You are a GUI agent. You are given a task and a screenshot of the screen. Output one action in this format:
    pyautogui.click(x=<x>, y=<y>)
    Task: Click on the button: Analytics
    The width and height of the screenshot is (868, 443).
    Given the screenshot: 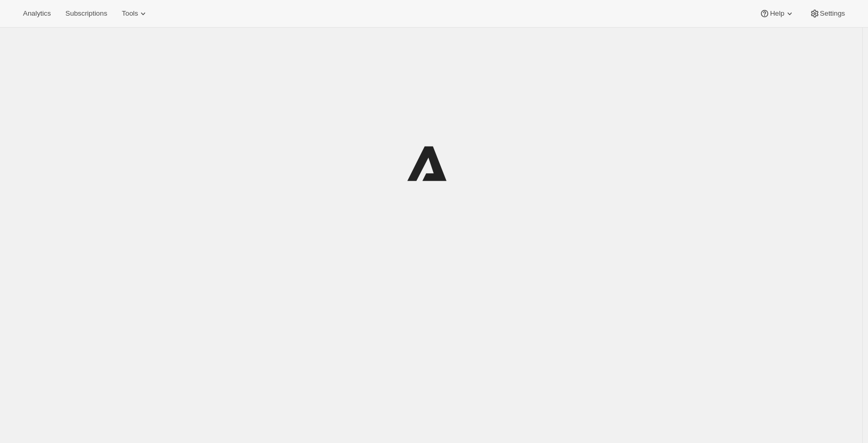 What is the action you would take?
    pyautogui.click(x=37, y=14)
    